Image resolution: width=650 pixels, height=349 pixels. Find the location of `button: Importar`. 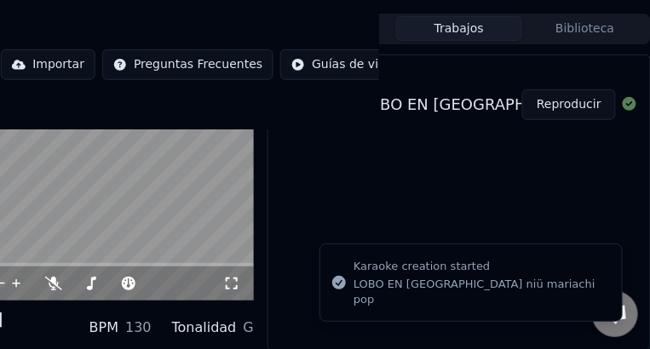

button: Importar is located at coordinates (48, 65).